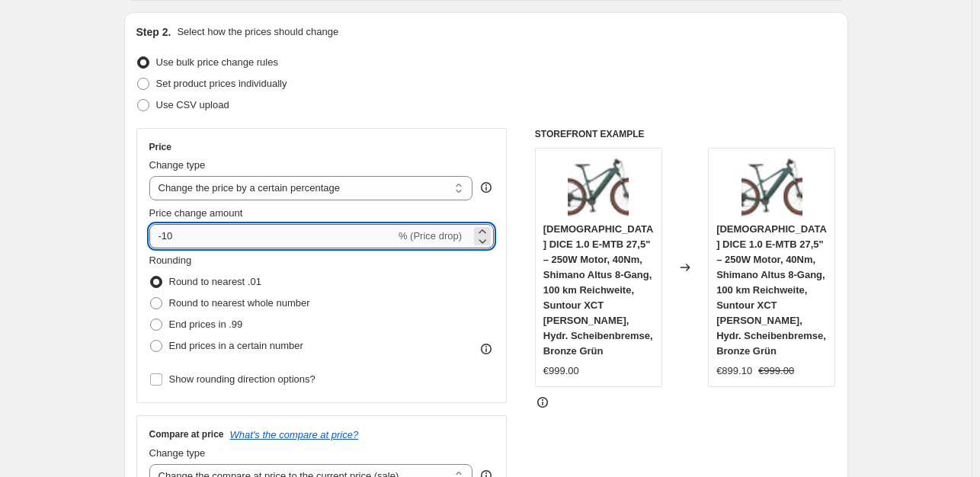 This screenshot has height=477, width=980. Describe the element at coordinates (160, 147) in the screenshot. I see `h3: Price` at that location.